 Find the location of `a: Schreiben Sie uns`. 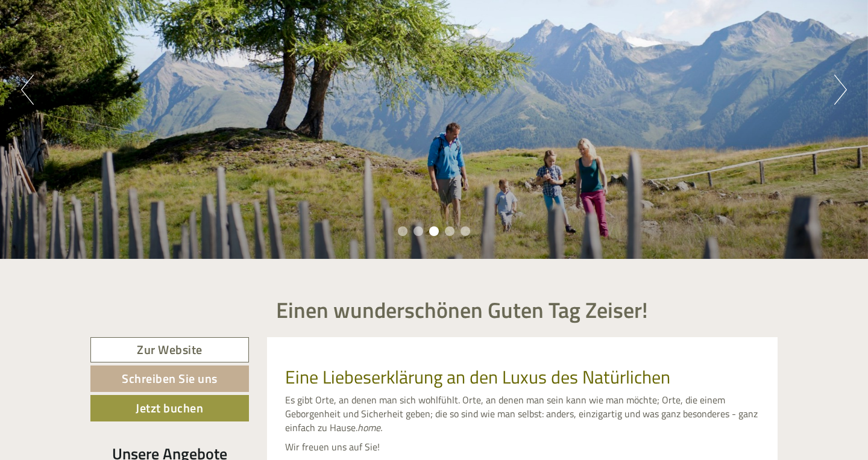

a: Schreiben Sie uns is located at coordinates (169, 379).